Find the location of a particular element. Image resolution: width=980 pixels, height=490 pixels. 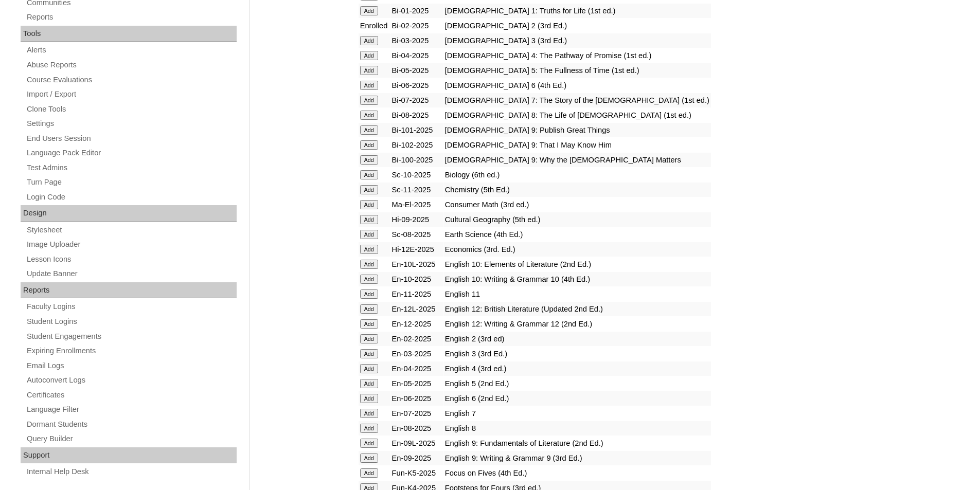

td: English 10: Elements of Literature (2nd Ed.) is located at coordinates (577, 264).